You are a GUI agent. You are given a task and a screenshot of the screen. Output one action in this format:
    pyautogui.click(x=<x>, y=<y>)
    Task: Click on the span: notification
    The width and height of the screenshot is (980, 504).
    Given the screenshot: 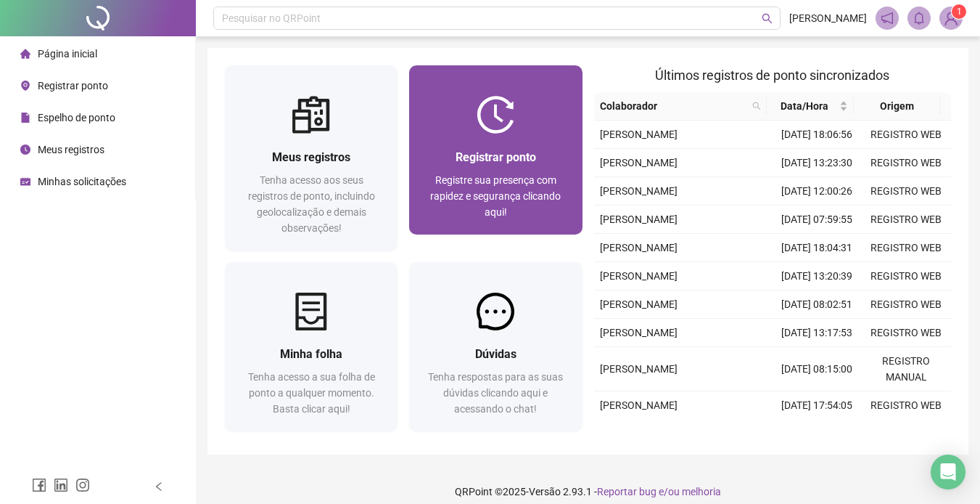 What is the action you would take?
    pyautogui.click(x=887, y=18)
    